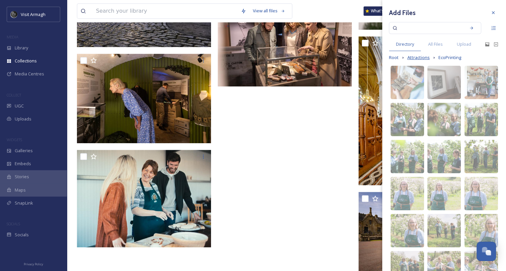 The width and height of the screenshot is (506, 271). What do you see at coordinates (33, 14) in the screenshot?
I see `span: Visit Armagh` at bounding box center [33, 14].